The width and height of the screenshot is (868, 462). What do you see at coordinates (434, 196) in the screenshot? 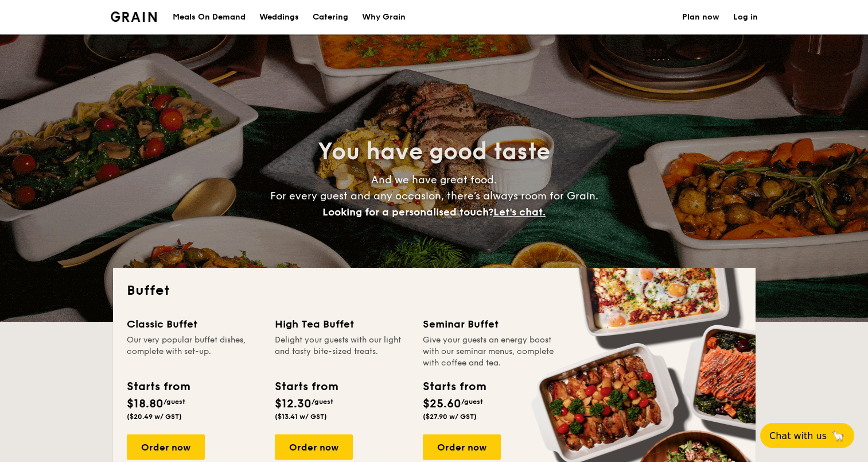
I see `span: And we have great food. For every guest and any occasion, there’s always room for Grain.` at bounding box center [434, 196].